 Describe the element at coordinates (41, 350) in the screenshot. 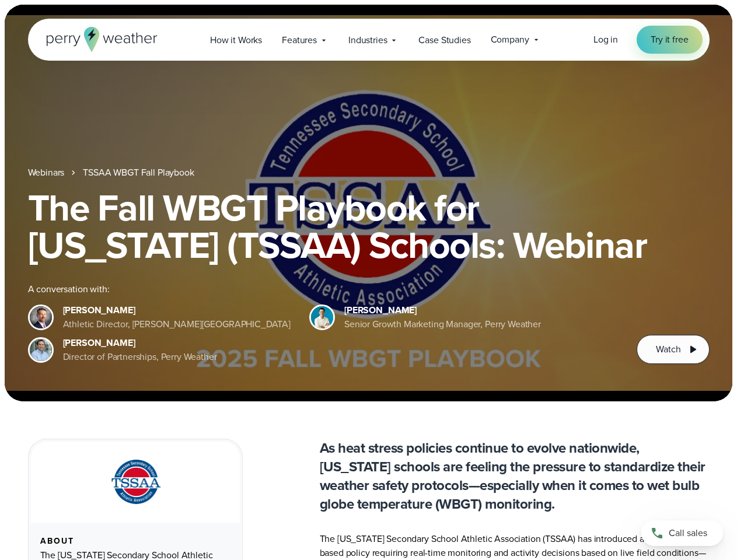

I see `img: Jeff Wood` at that location.